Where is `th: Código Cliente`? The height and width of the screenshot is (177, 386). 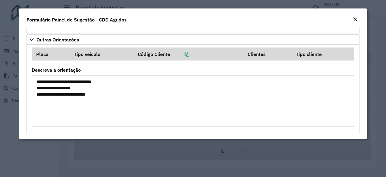
th: Código Cliente is located at coordinates (189, 54).